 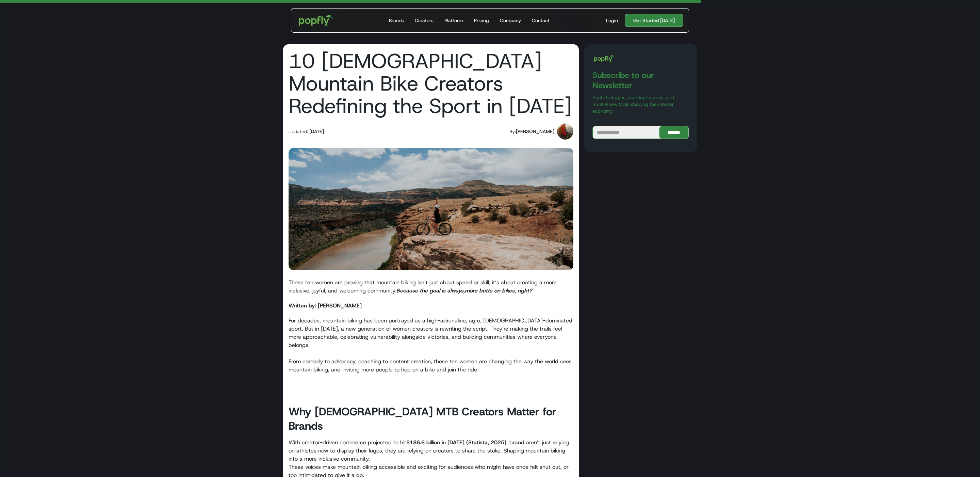 What do you see at coordinates (640, 81) in the screenshot?
I see `h3: Subscribe to our Newsletter` at bounding box center [640, 81].